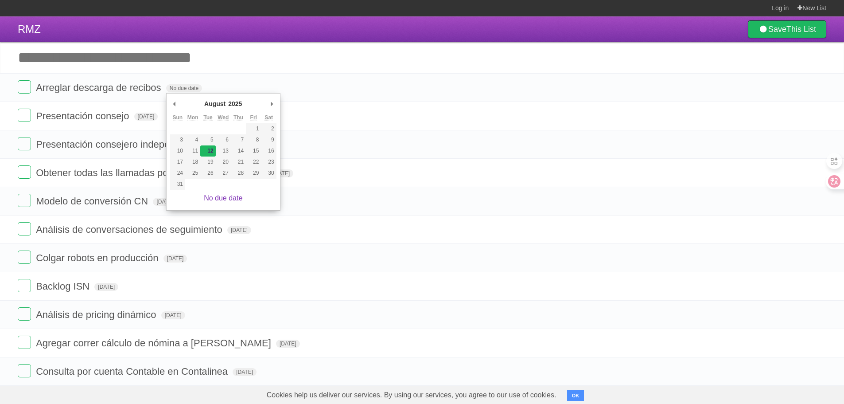  Describe the element at coordinates (269, 151) in the screenshot. I see `button: 16` at that location.